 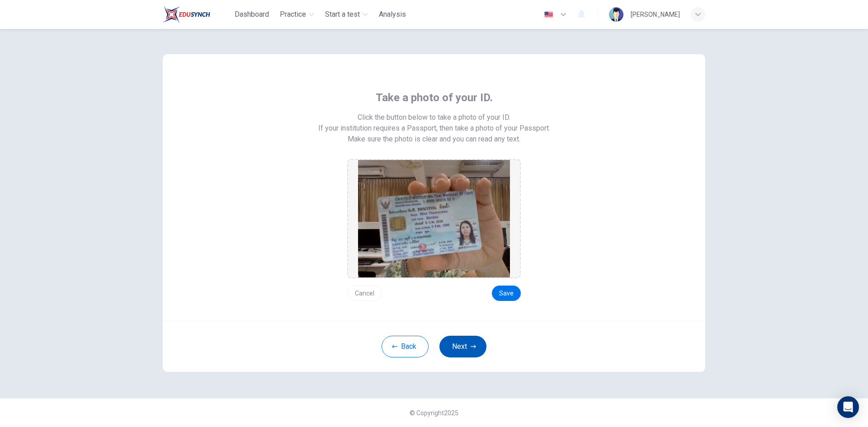 What do you see at coordinates (617, 14) in the screenshot?
I see `img: Profile picture` at bounding box center [617, 14].